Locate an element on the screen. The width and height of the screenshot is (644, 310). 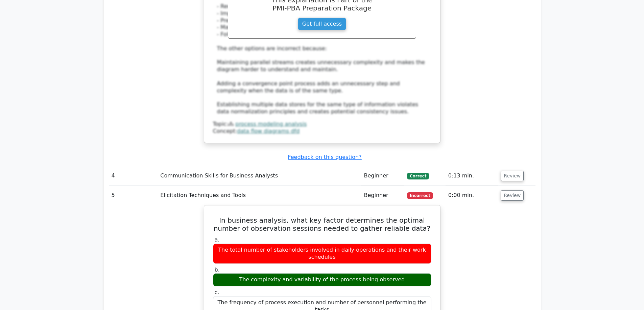
td: 0:00 min. is located at coordinates (472, 195).